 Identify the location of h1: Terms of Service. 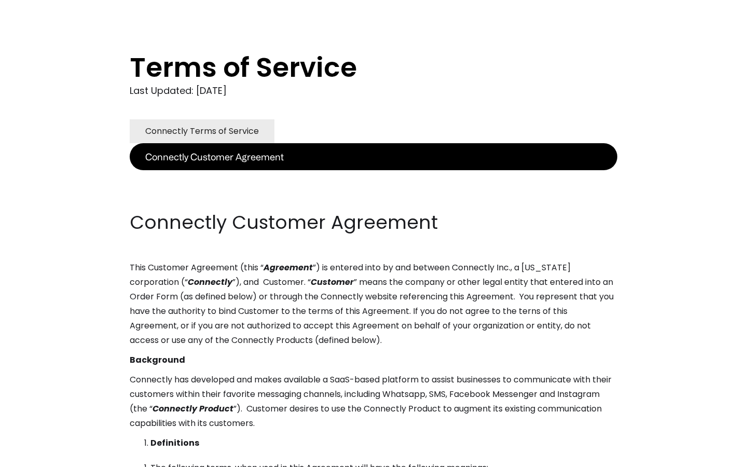
(353, 67).